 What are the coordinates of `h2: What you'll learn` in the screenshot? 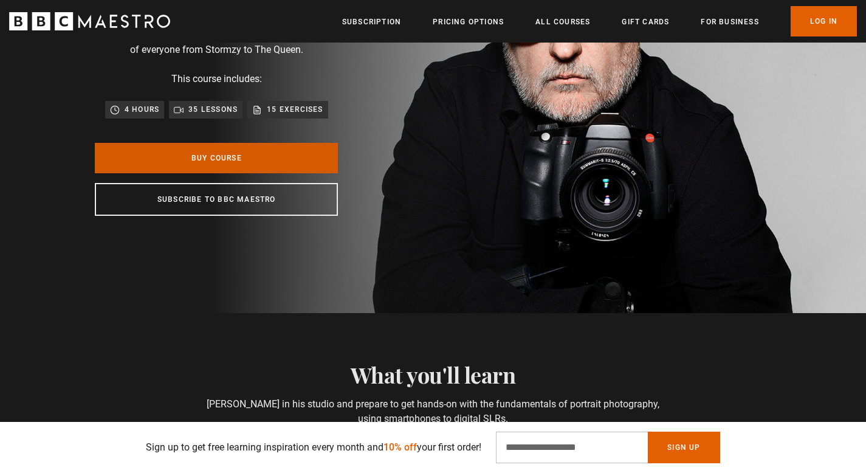 It's located at (433, 374).